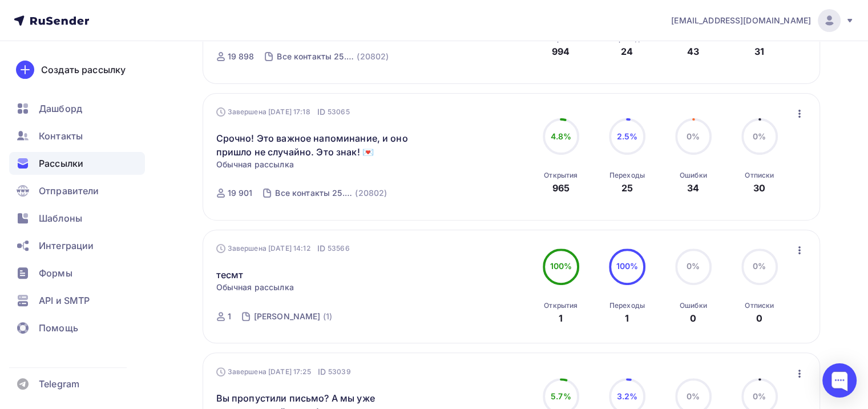 The image size is (868, 409). I want to click on div: 965, so click(561, 188).